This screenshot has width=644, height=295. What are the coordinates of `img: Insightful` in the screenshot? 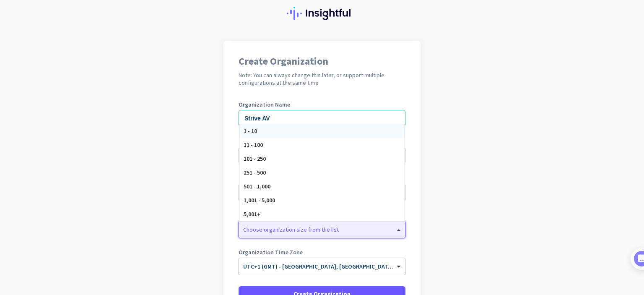 It's located at (322, 13).